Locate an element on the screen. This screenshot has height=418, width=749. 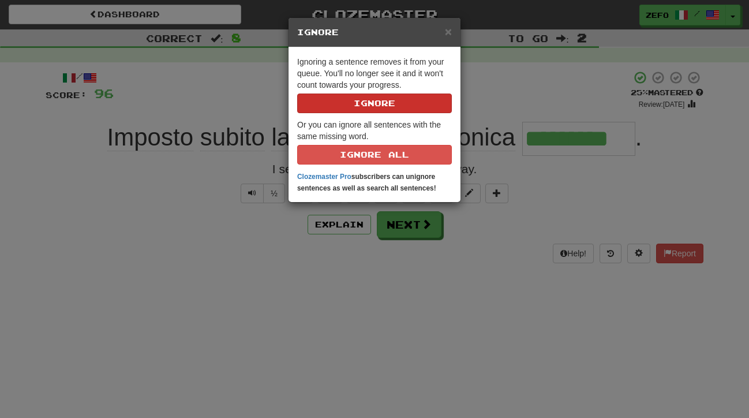
h5: Ignore is located at coordinates (374, 32).